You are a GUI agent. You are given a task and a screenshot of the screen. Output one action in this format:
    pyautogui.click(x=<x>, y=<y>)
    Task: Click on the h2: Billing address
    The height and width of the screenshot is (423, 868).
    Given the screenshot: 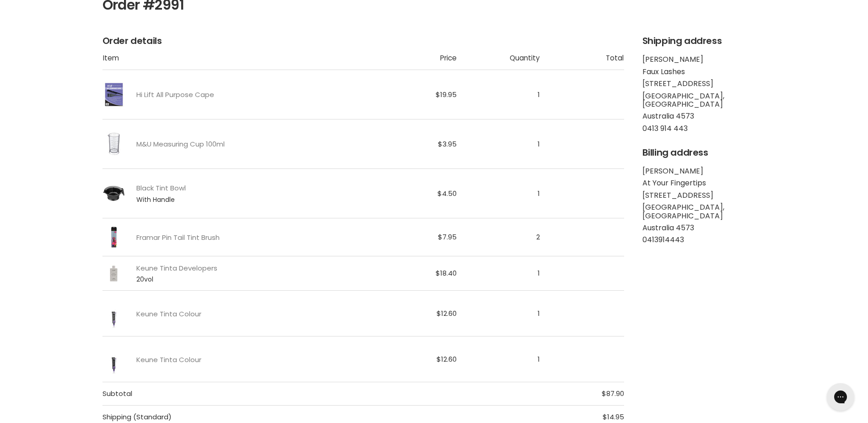 What is the action you would take?
    pyautogui.click(x=705, y=153)
    